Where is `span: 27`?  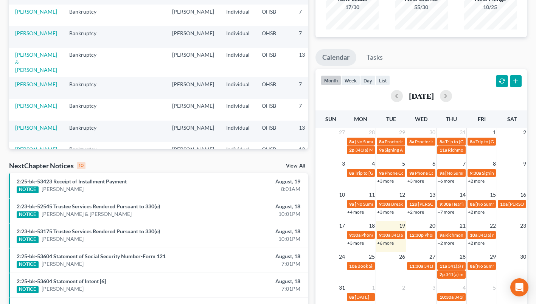
span: 27 is located at coordinates (342, 132).